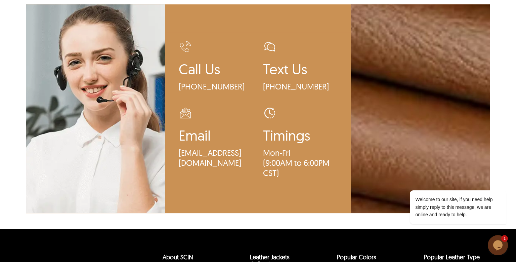  What do you see at coordinates (216, 137) in the screenshot?
I see `h2: Email` at bounding box center [216, 137].